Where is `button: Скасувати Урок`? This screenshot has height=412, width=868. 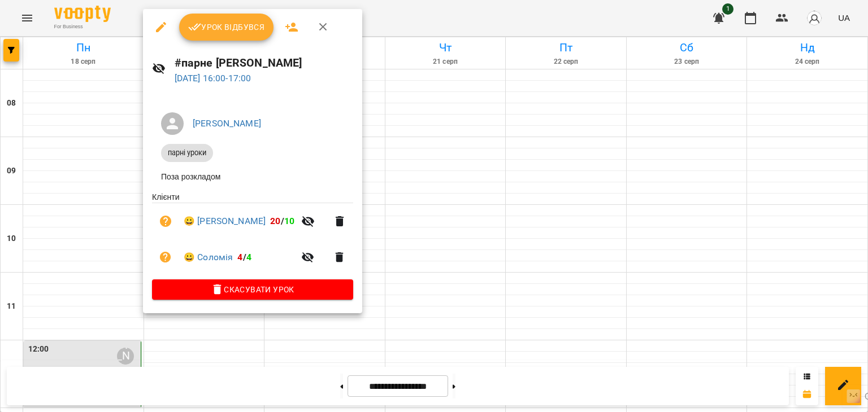
button: Скасувати Урок is located at coordinates (252, 289).